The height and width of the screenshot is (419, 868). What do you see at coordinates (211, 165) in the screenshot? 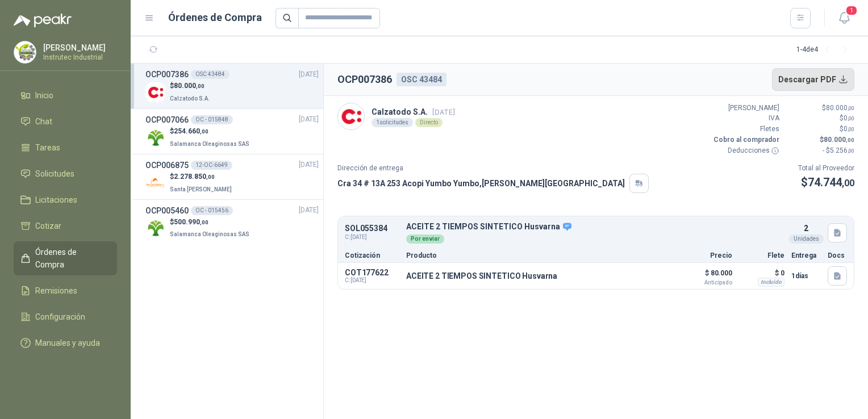
I see `div: 12-OC-6649` at bounding box center [211, 165].